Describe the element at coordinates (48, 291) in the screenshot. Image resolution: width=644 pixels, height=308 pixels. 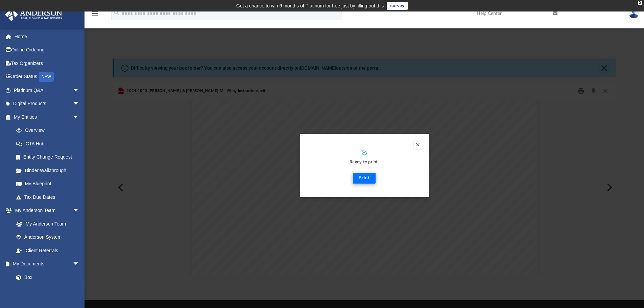
I see `a: Meeting Minutes` at that location.